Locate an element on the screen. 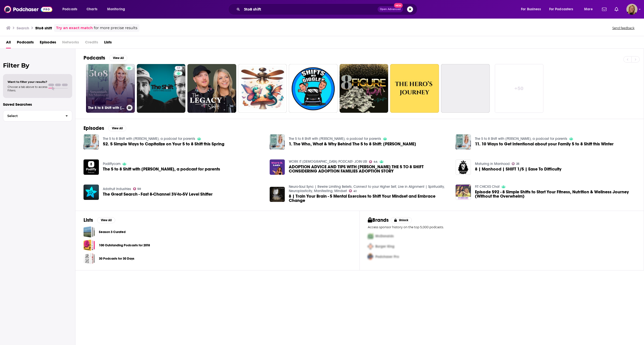 The width and height of the screenshot is (644, 345). img: Episode 592 - 8 Simple Shifts to Start Your Fitness, Nutrition & Wellness Journey (Without the Ov... is located at coordinates (463, 192).